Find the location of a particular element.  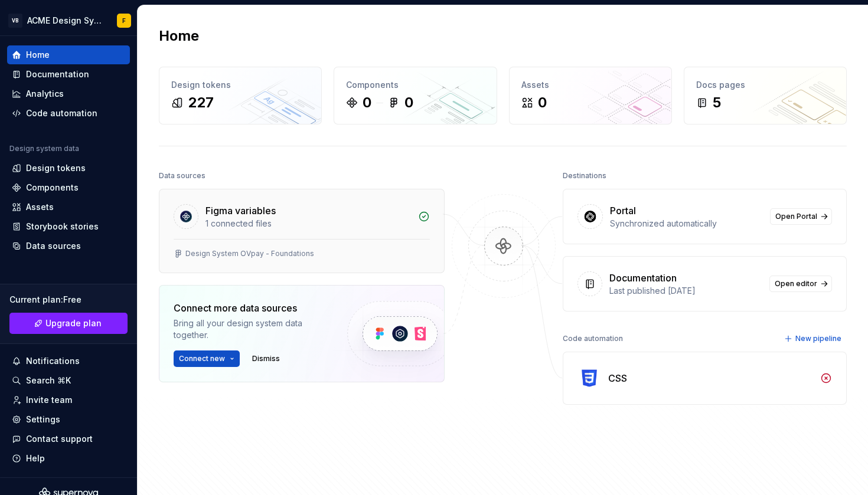

div: Settings is located at coordinates (43, 419).